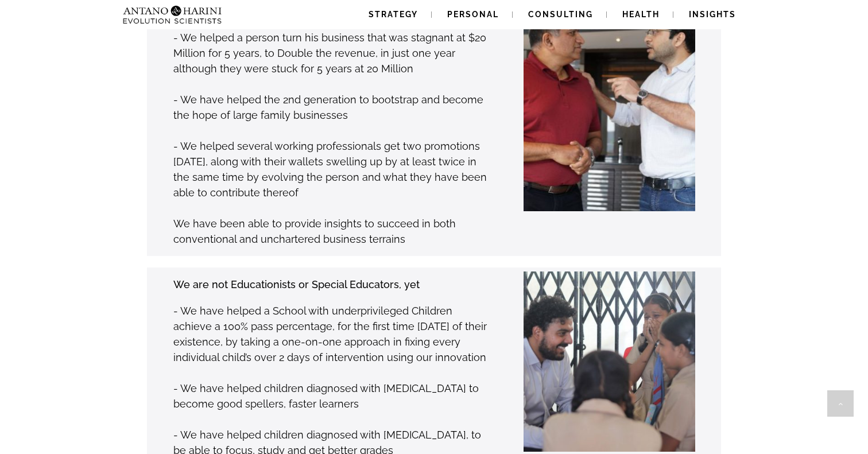 Image resolution: width=868 pixels, height=454 pixels. Describe the element at coordinates (585, 362) in the screenshot. I see `img: School` at that location.